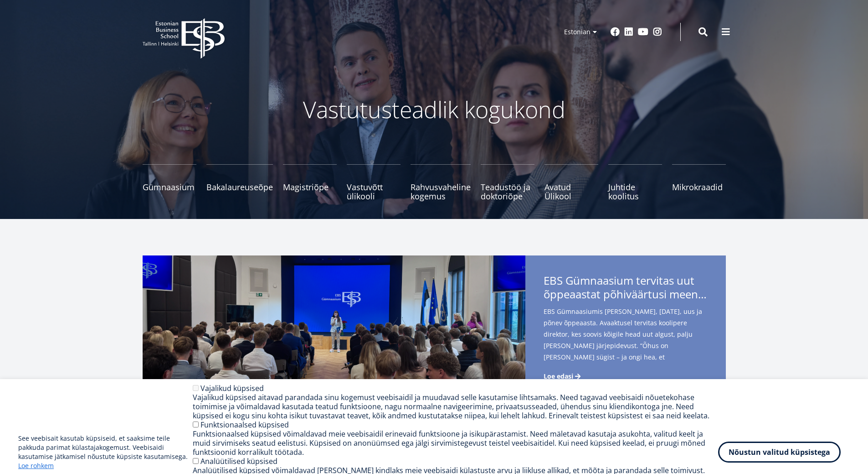 Image resolution: width=868 pixels, height=474 pixels. Describe the element at coordinates (310, 187) in the screenshot. I see `span: Magistriõpe` at that location.